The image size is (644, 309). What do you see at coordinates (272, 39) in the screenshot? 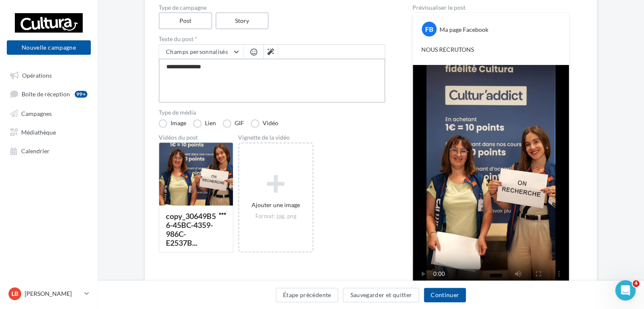
I see `label: Texte du post *` at bounding box center [272, 39].